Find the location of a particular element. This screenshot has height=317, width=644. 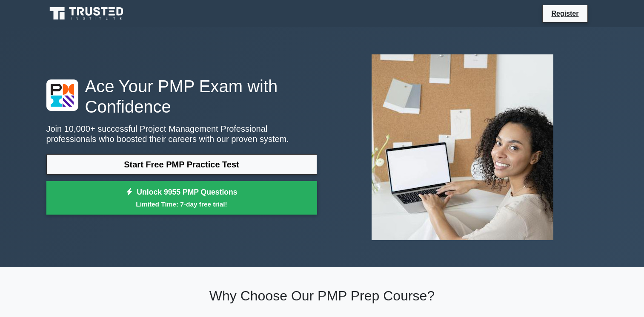

a: Start Free PMP Practice Test is located at coordinates (182, 164).